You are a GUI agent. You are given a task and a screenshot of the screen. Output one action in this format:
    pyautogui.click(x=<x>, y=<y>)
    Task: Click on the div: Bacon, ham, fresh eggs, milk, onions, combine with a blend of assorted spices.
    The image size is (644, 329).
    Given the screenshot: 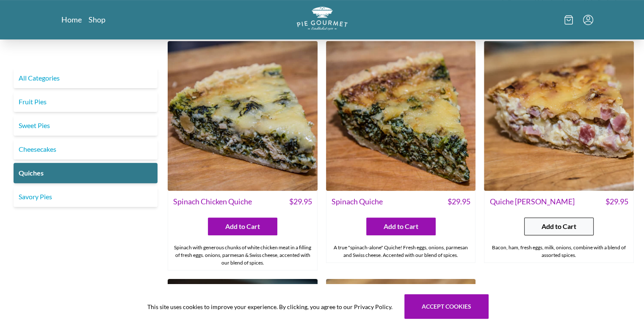 What is the action you would take?
    pyautogui.click(x=559, y=251)
    